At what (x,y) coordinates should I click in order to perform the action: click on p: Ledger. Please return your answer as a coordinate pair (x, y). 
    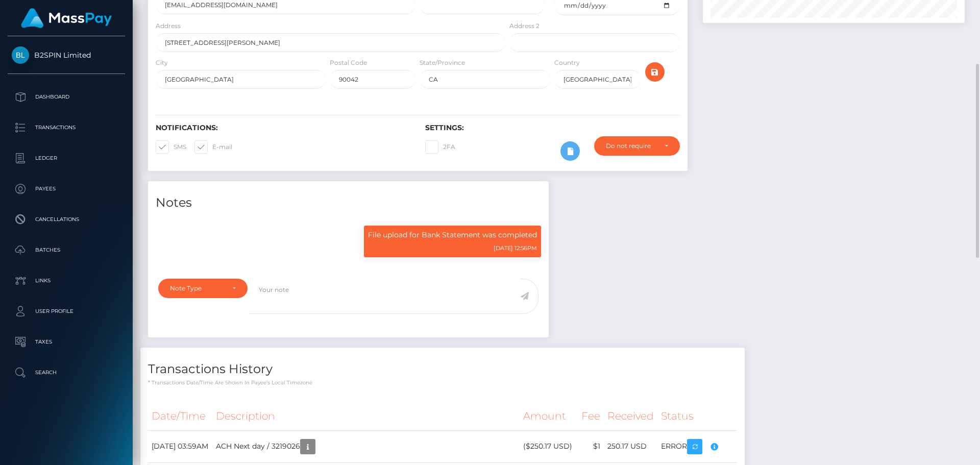
    Looking at the image, I should click on (66, 158).